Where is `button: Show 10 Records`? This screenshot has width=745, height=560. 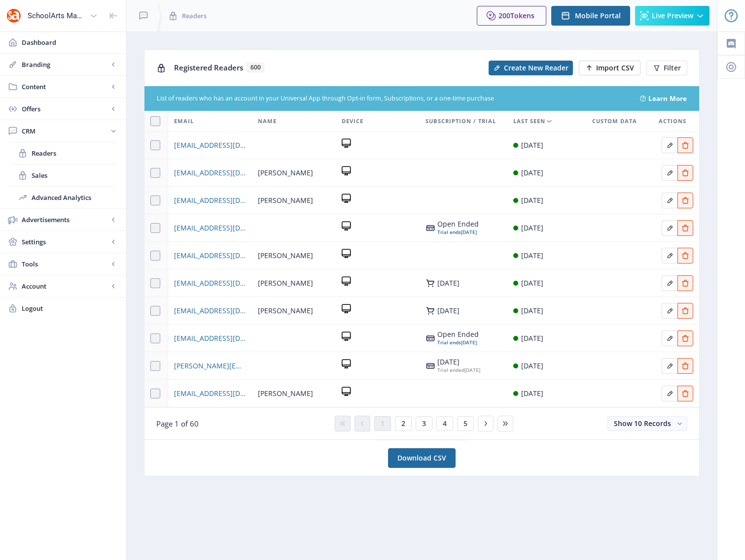 button: Show 10 Records is located at coordinates (648, 424).